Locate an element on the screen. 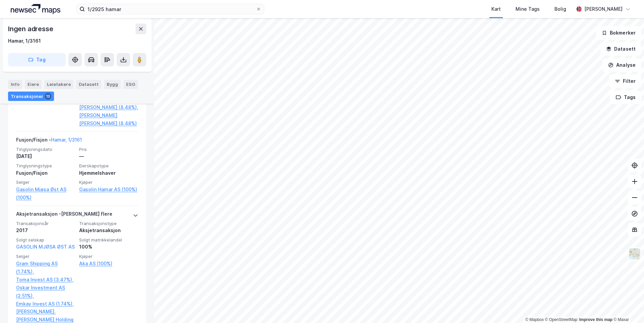 The image size is (644, 323). a: GASOLIN MJØSA ØST AS is located at coordinates (45, 247).